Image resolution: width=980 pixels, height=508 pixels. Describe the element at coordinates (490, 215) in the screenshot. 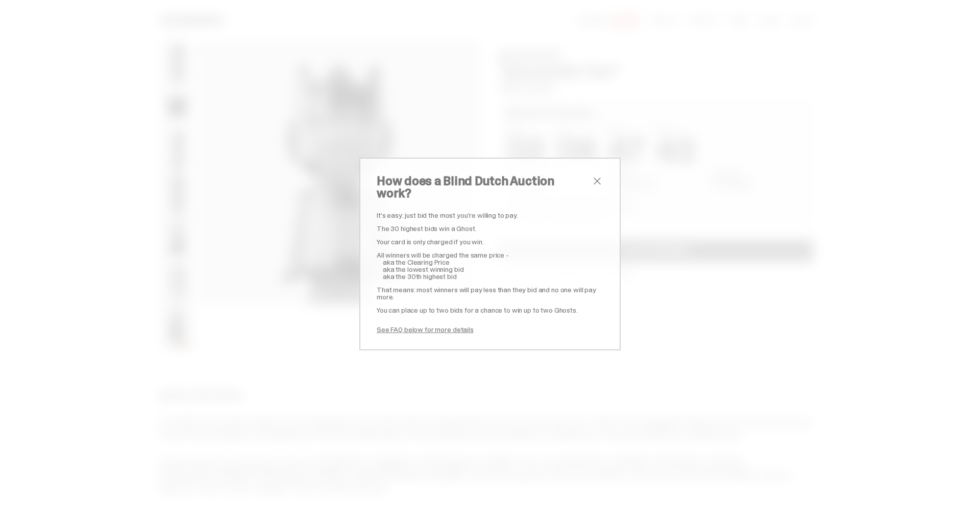

I see `p: It’s easy: just bid the most you’re willing to pay.` at that location.